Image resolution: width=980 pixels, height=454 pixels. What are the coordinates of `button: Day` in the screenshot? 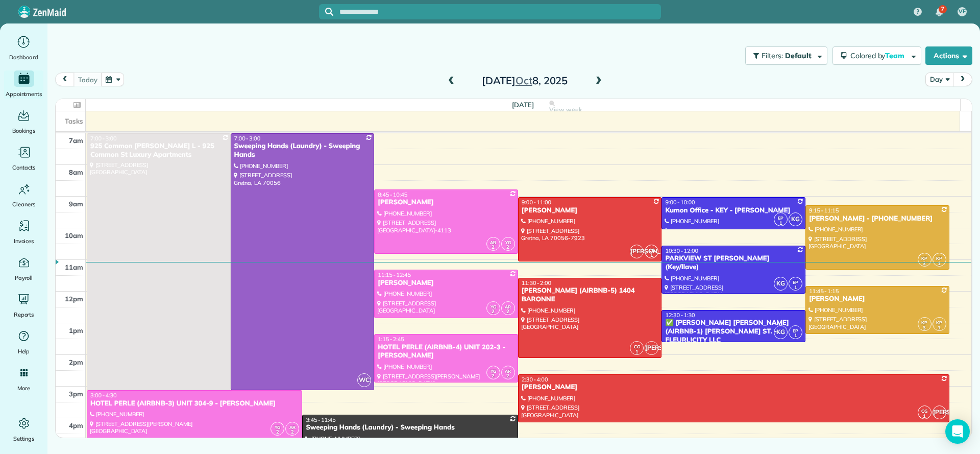 It's located at (939, 79).